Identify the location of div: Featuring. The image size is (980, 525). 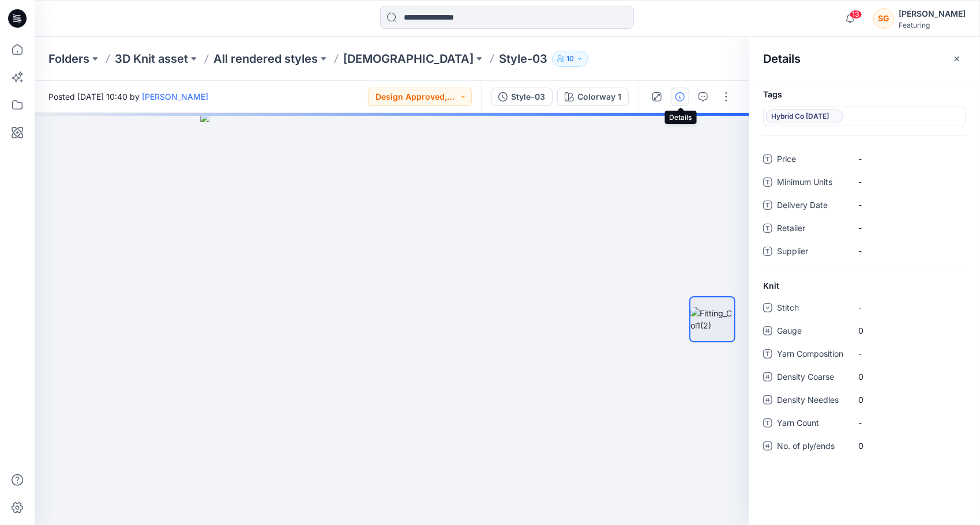
(931, 25).